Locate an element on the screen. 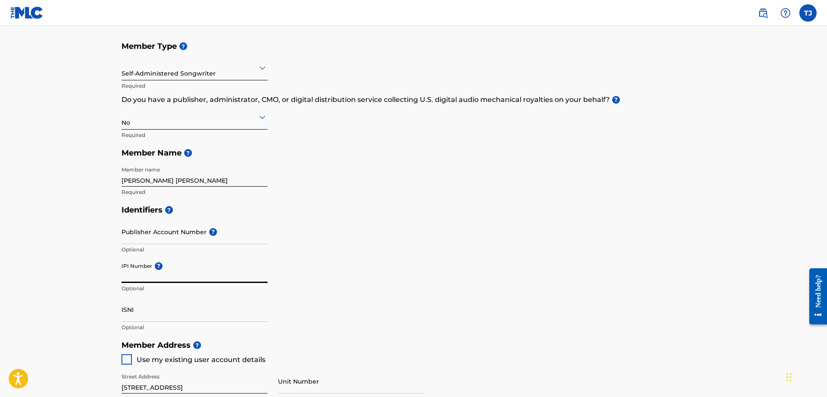 This screenshot has height=397, width=827. img: search is located at coordinates (763, 13).